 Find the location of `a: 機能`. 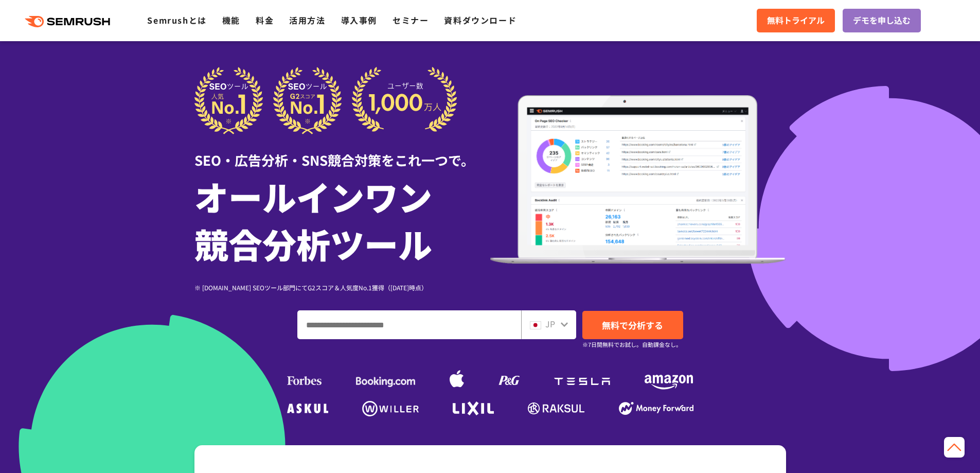

a: 機能 is located at coordinates (231, 20).